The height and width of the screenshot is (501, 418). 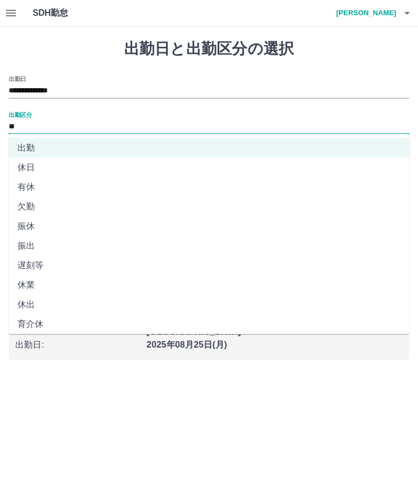 What do you see at coordinates (209, 344) in the screenshot?
I see `li: 不就労` at bounding box center [209, 344].